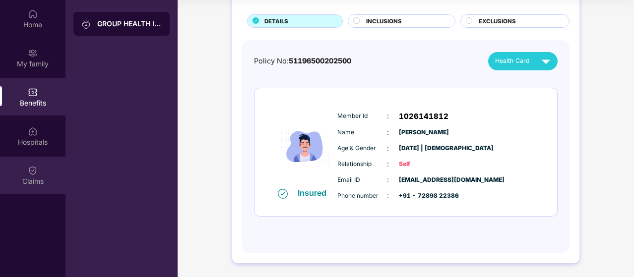  I want to click on span: Health Card, so click(513, 61).